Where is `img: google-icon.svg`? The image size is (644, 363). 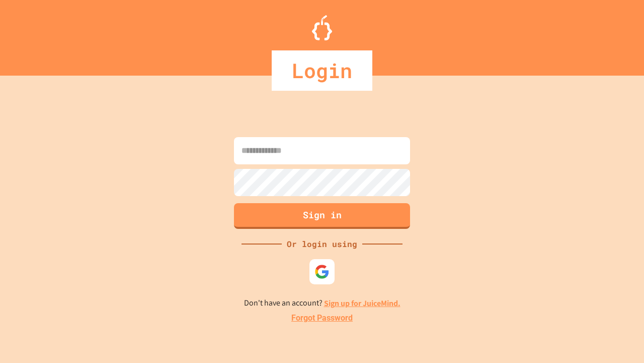 img: google-icon.svg is located at coordinates (322, 271).